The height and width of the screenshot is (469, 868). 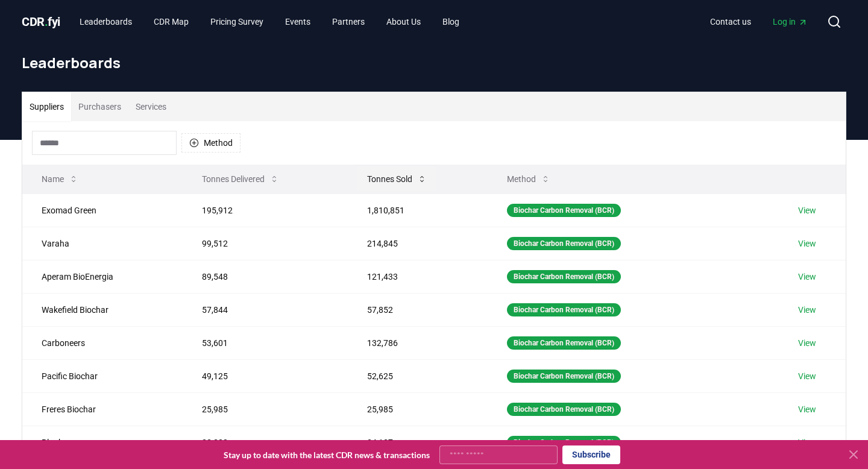 What do you see at coordinates (418, 243) in the screenshot?
I see `td: 214,845` at bounding box center [418, 243].